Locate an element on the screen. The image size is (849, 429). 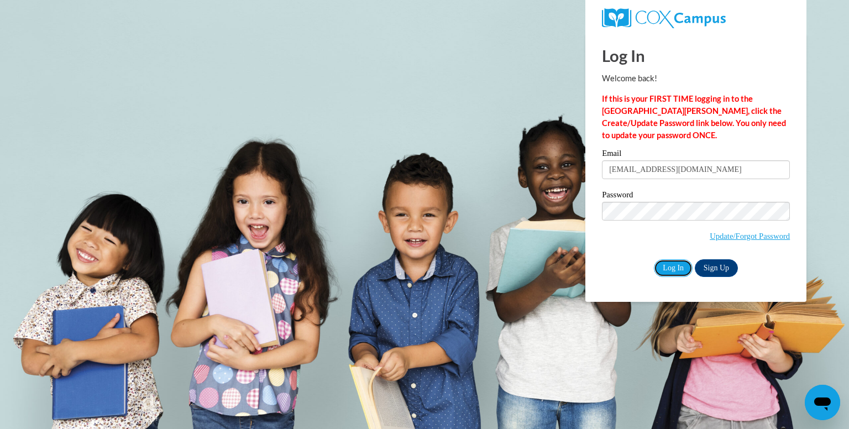
img: COX Campus is located at coordinates (664, 18).